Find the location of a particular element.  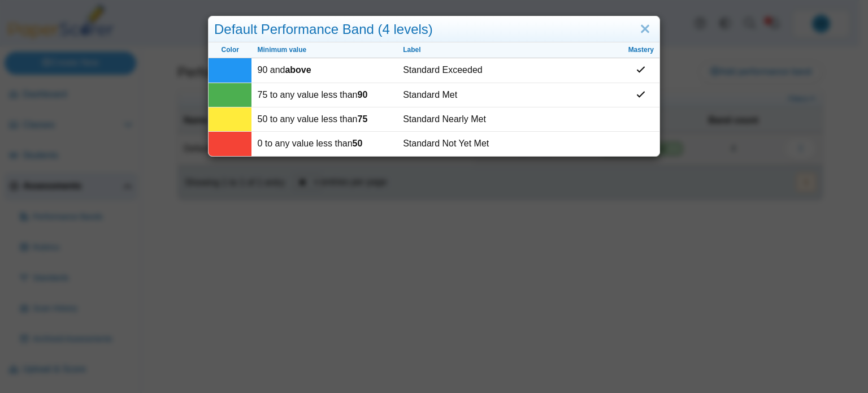

td: Standard Exceeded is located at coordinates (510, 70).